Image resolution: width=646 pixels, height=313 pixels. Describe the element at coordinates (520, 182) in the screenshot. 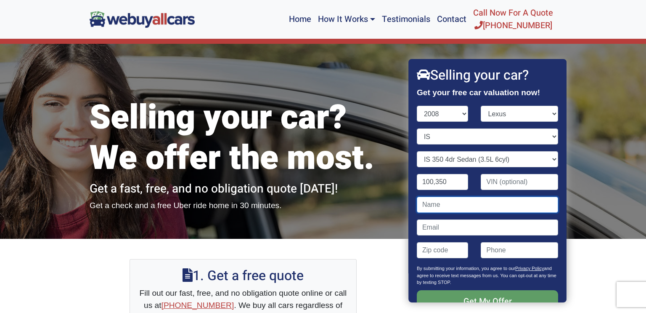

I see `input: VIN (optional)` at that location.